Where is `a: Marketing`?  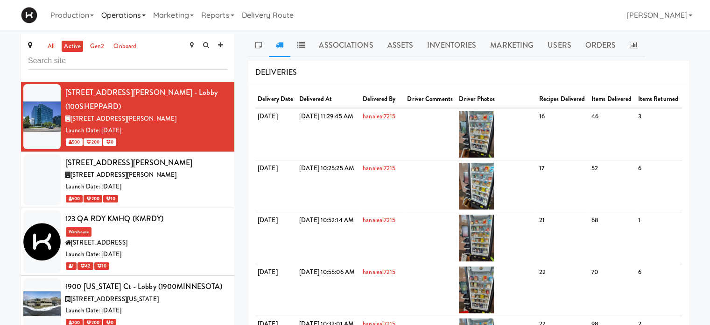
a: Marketing is located at coordinates (512, 45).